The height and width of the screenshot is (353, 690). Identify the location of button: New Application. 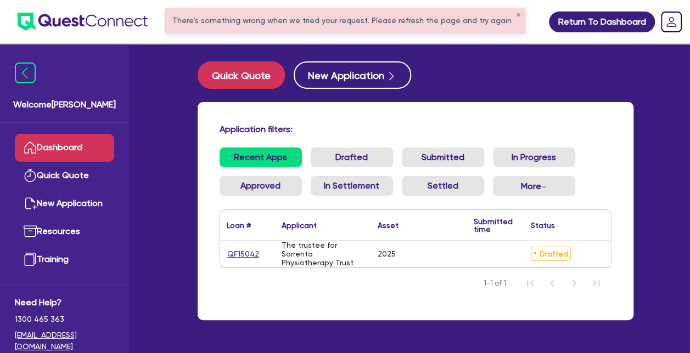
(352, 75).